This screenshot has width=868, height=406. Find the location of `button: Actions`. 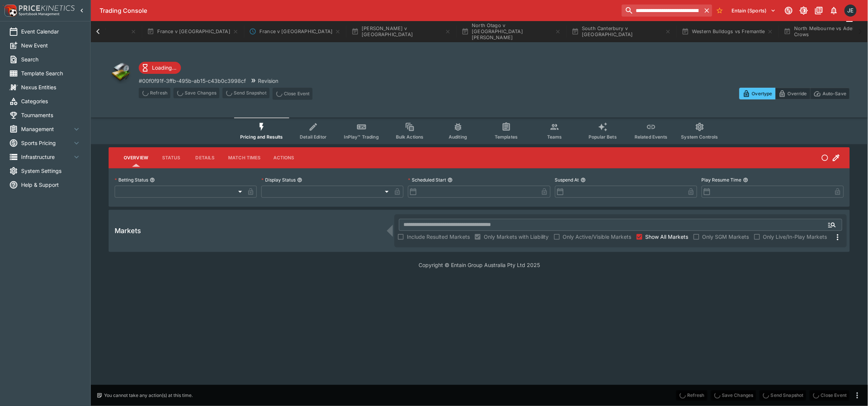

button: Actions is located at coordinates (284, 158).